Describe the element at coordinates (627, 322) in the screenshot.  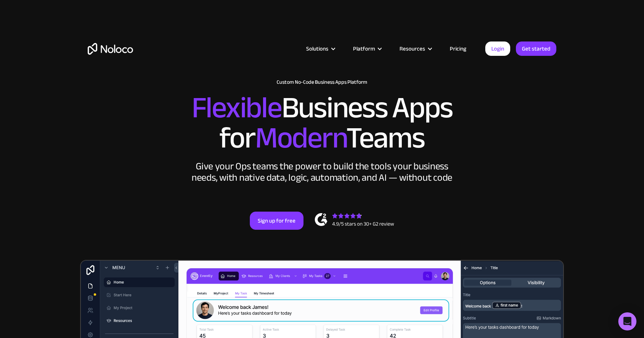
I see `div: Open Intercom Messenger` at that location.